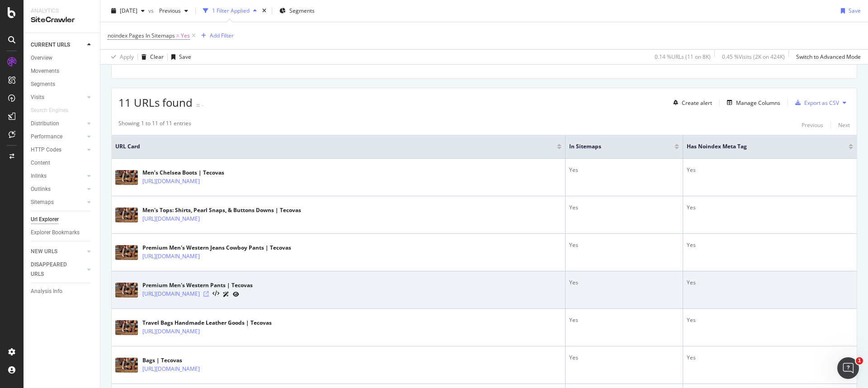 This screenshot has width=868, height=388. I want to click on a: Search Engines, so click(54, 111).